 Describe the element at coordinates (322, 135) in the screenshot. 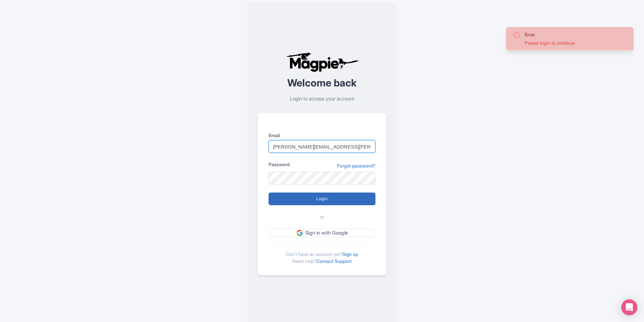

I see `label: Email` at that location.